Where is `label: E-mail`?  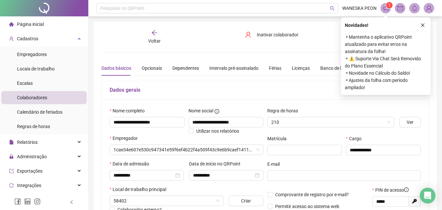 label: E-mail is located at coordinates (275, 164).